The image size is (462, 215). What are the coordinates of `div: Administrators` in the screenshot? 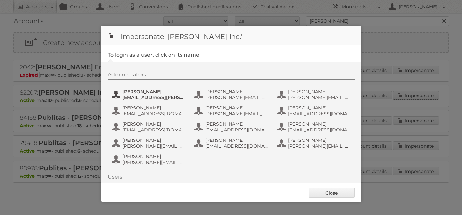 It's located at (231, 76).